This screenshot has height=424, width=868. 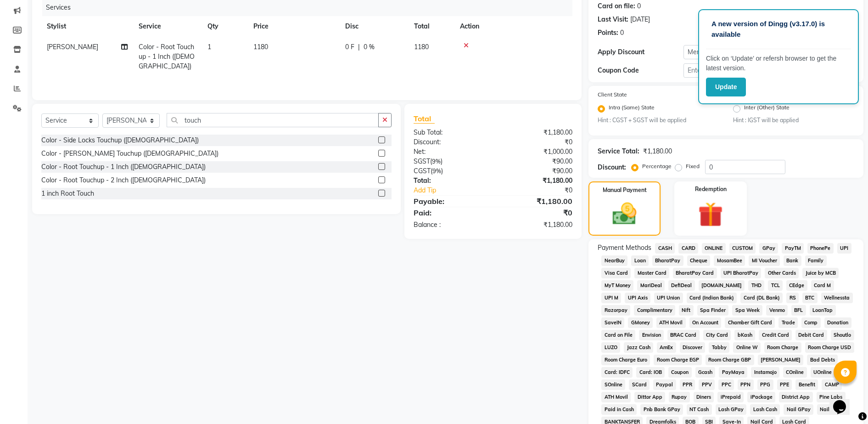 I want to click on span: Card: IDFC, so click(x=617, y=372).